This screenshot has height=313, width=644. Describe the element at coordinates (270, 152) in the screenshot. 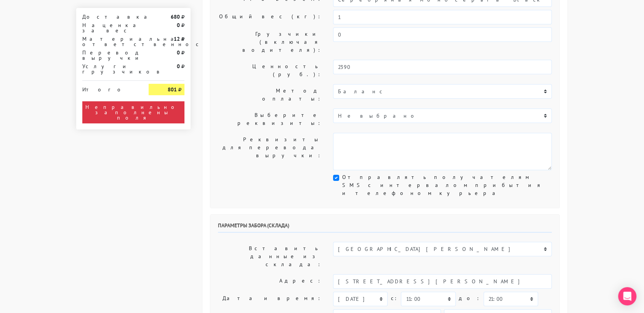

I see `label: Реквизиты для перевода выручки:` at that location.